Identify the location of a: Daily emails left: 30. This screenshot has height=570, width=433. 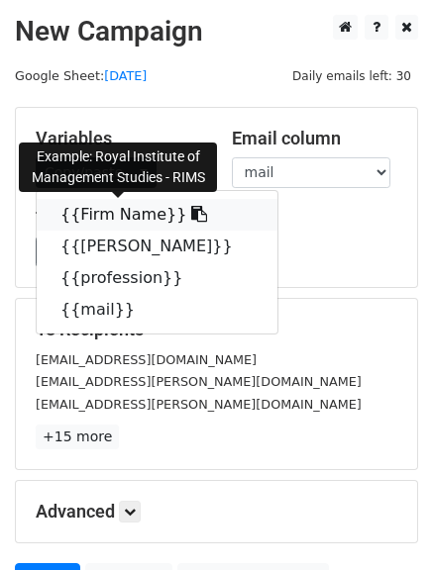
(351, 75).